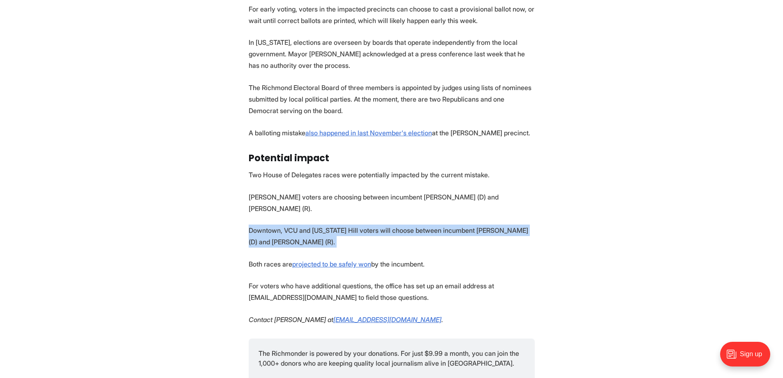 The width and height of the screenshot is (783, 378). I want to click on p: Both races are by the incumbent., so click(392, 264).